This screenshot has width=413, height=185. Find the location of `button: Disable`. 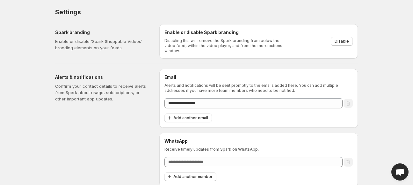

button: Disable is located at coordinates (342, 41).